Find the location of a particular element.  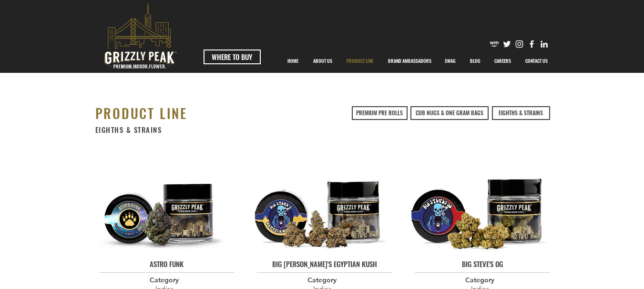

nav: Site is located at coordinates (418, 61).